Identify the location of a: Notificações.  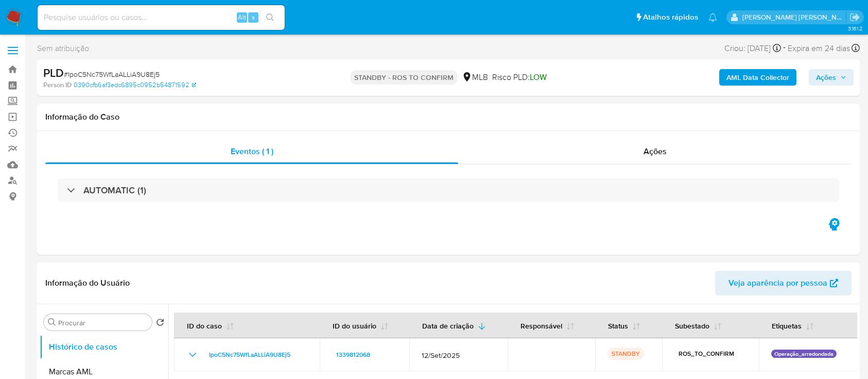
(713, 17).